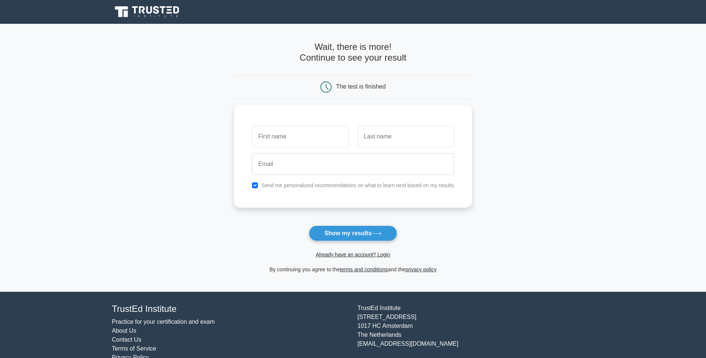 This screenshot has height=358, width=706. I want to click on div: By continuing you agree to the and the, so click(353, 269).